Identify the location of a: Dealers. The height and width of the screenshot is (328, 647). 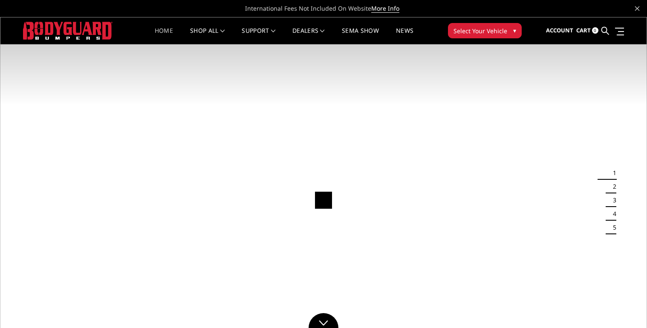
(309, 36).